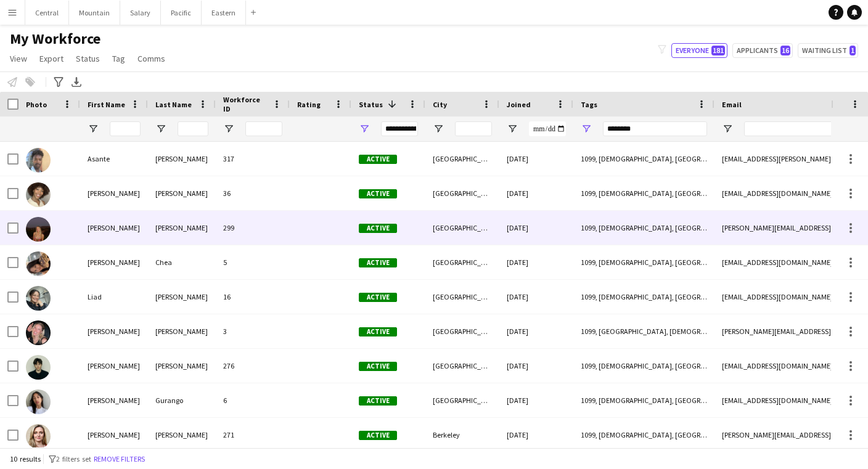 This screenshot has height=469, width=868. What do you see at coordinates (51, 58) in the screenshot?
I see `span: Export` at bounding box center [51, 58].